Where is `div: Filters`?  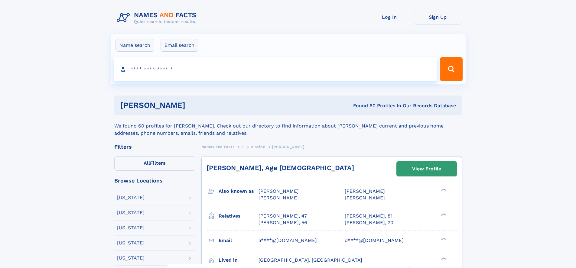 div: Filters is located at coordinates (155, 147).